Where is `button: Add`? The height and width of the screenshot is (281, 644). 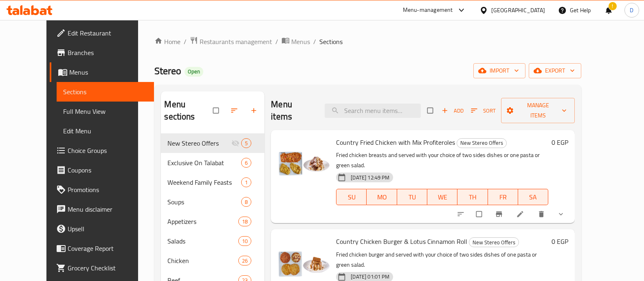 button: Add is located at coordinates (453, 110).